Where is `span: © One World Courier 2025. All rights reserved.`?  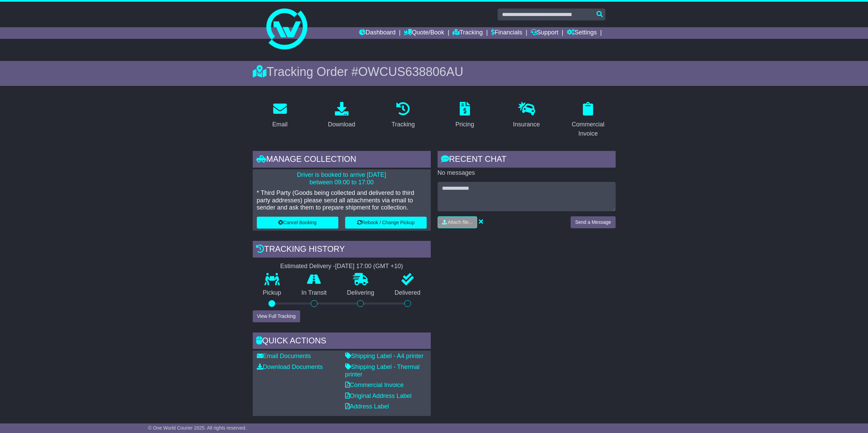
span: © One World Courier 2025. All rights reserved. is located at coordinates (197, 428).